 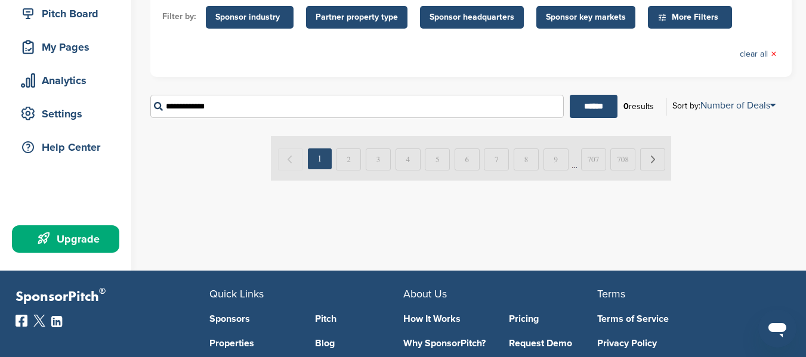 What do you see at coordinates (253, 319) in the screenshot?
I see `a: Sponsors` at bounding box center [253, 319].